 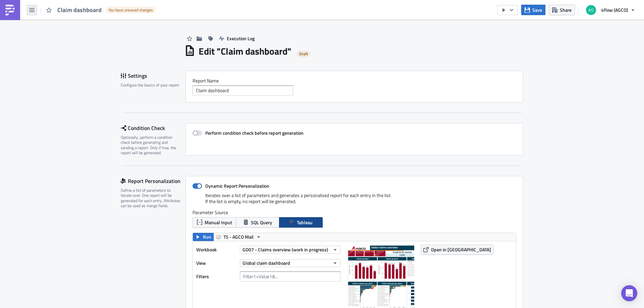 I want to click on div: Report Personalization, so click(x=153, y=181).